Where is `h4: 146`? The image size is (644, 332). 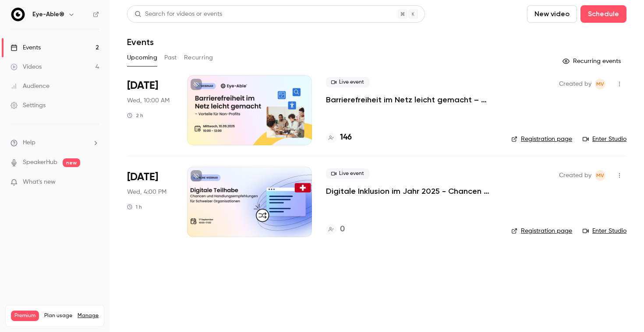 h4: 146 is located at coordinates (346, 137).